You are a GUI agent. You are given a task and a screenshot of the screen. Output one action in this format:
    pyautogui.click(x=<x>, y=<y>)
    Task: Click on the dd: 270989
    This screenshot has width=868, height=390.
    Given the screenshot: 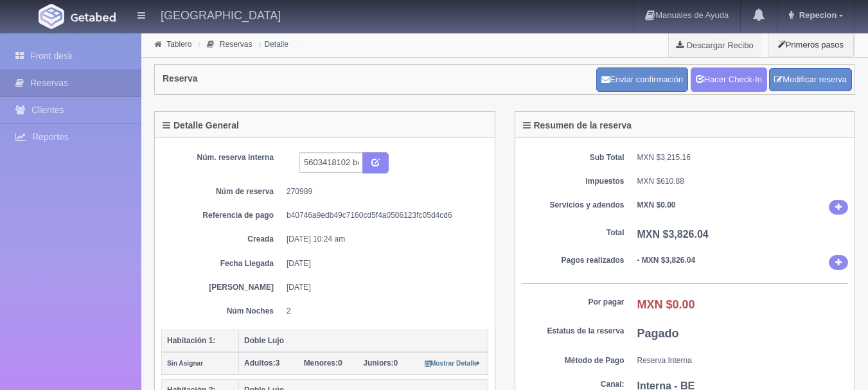 What is the action you would take?
    pyautogui.click(x=382, y=191)
    